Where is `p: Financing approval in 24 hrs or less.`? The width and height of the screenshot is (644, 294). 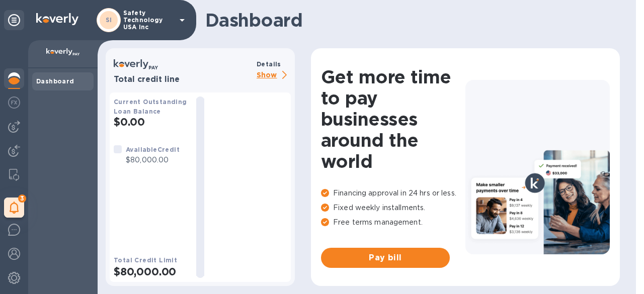 p: Financing approval in 24 hrs or less. is located at coordinates (393, 194).